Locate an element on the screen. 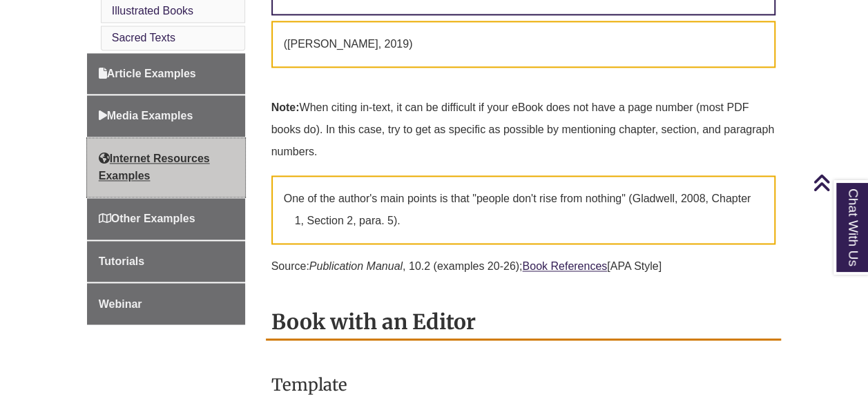  span: Article Examples is located at coordinates (147, 73).